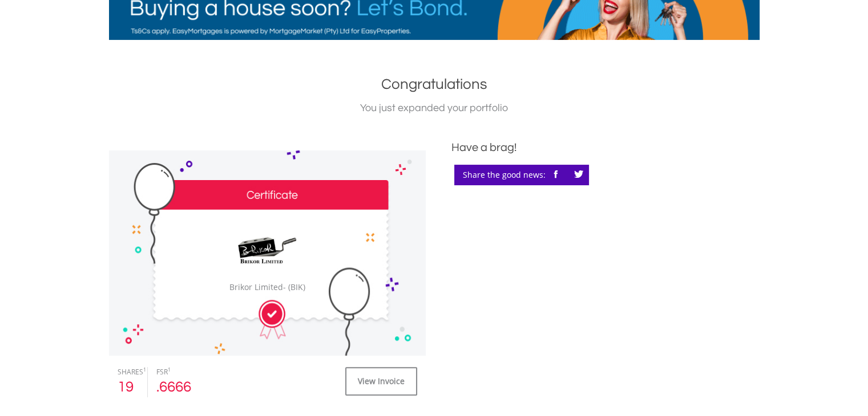 The height and width of the screenshot is (416, 868). Describe the element at coordinates (128, 372) in the screenshot. I see `div: SHARES` at that location.